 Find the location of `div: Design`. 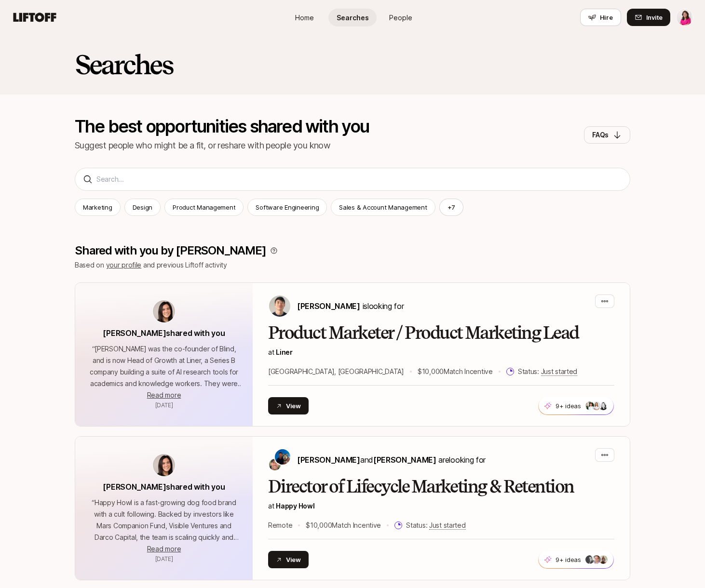

div: Design is located at coordinates (142, 207).